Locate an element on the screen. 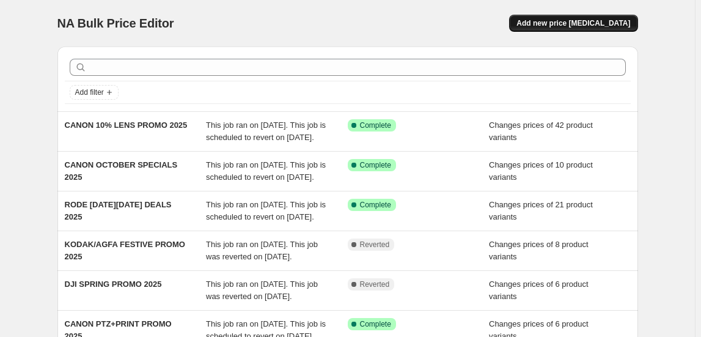  span: KODAK/AGFA FESTIVE PROMO 2025 is located at coordinates (125, 250).